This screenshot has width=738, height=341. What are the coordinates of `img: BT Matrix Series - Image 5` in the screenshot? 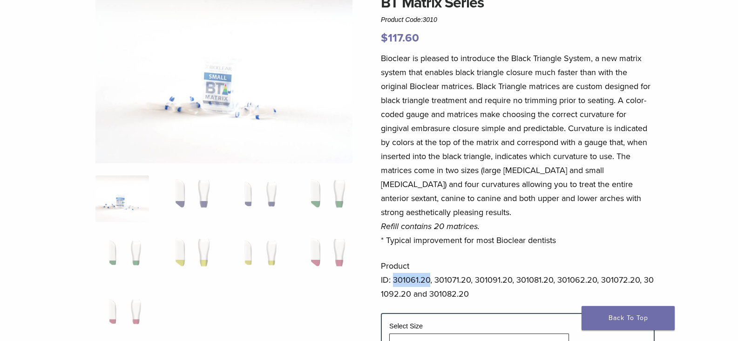 It's located at (122, 257).